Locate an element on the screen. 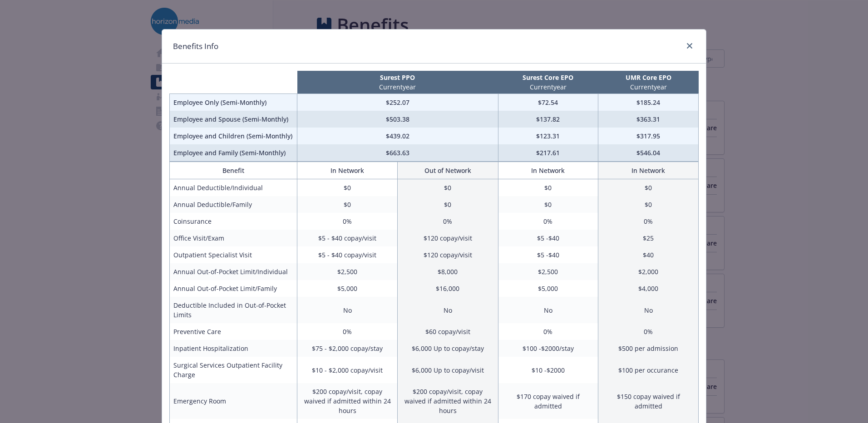  td: $8,000 is located at coordinates (448, 271).